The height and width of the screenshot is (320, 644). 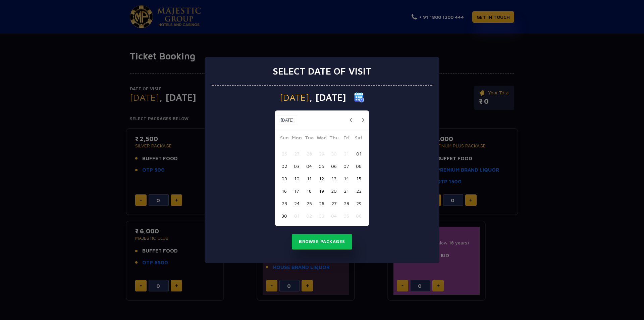 What do you see at coordinates (358, 166) in the screenshot?
I see `button: 08` at bounding box center [358, 166].